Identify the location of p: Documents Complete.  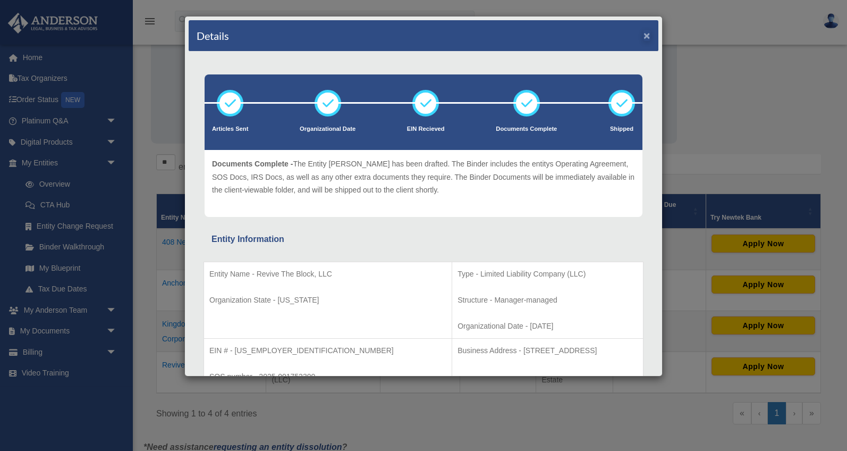
(526, 129).